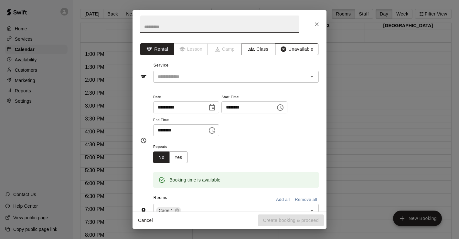 The height and width of the screenshot is (239, 459). I want to click on button: Close, so click(317, 24).